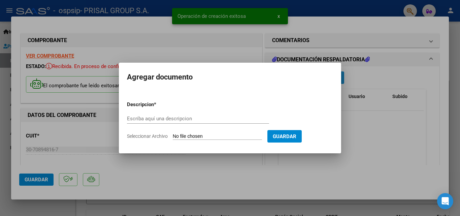  What do you see at coordinates (284, 136) in the screenshot?
I see `button: Guardar` at bounding box center [284, 136].